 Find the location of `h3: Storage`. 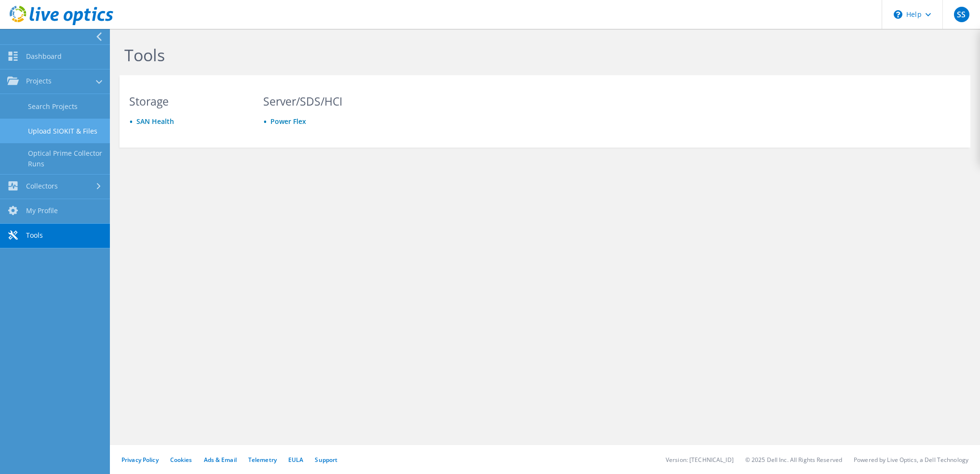

h3: Storage is located at coordinates (187, 102).